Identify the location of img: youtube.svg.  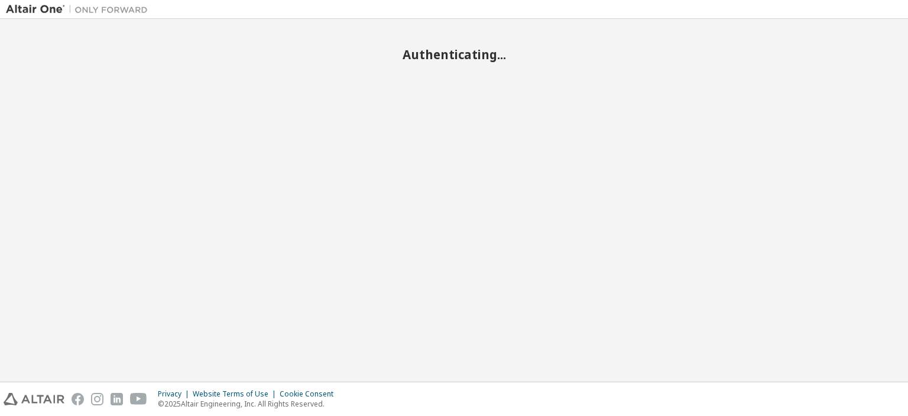
(138, 398).